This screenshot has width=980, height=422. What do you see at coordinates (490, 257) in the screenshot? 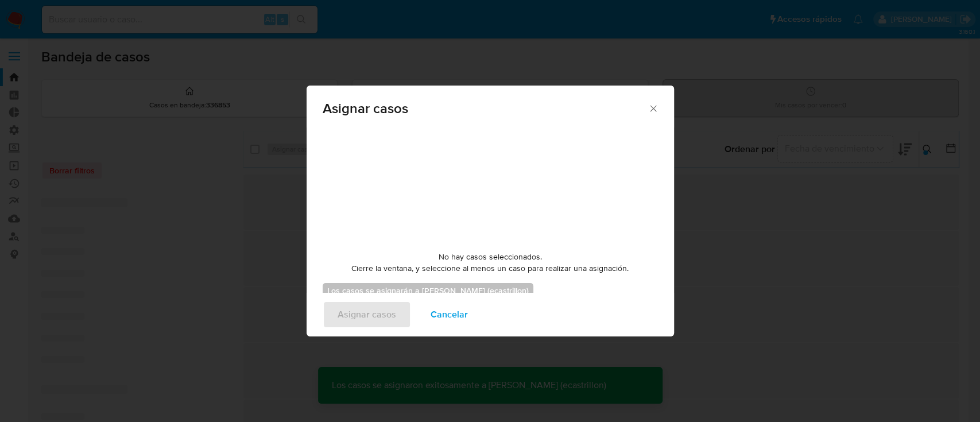
I see `span: No hay casos seleccionados.` at bounding box center [490, 257].